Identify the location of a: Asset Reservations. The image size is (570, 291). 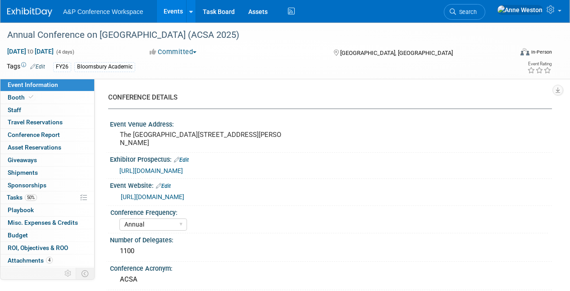
(47, 147).